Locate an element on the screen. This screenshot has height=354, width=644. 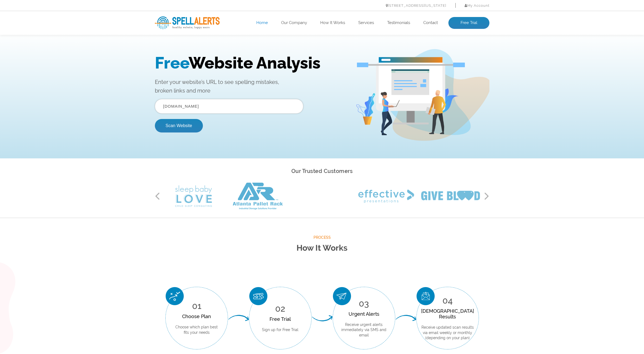
h2: How It Works is located at coordinates (322, 248).